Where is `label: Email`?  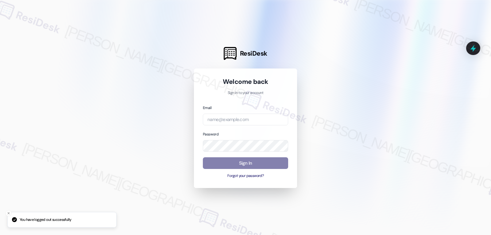 label: Email is located at coordinates (207, 108).